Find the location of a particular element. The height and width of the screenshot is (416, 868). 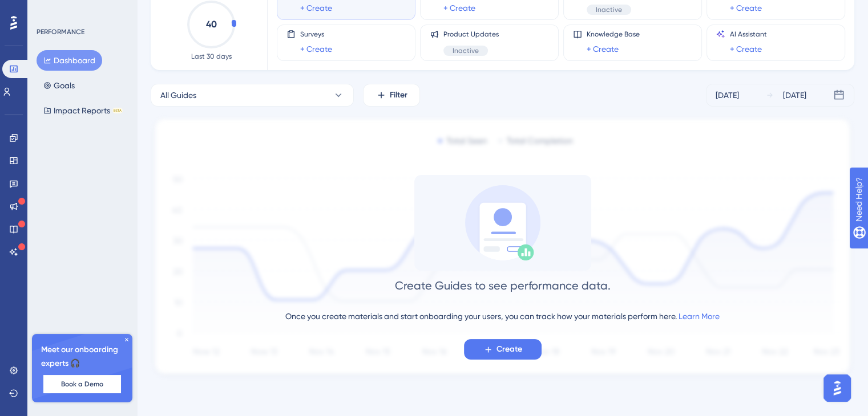

span: Need Help? is located at coordinates (49, 10).